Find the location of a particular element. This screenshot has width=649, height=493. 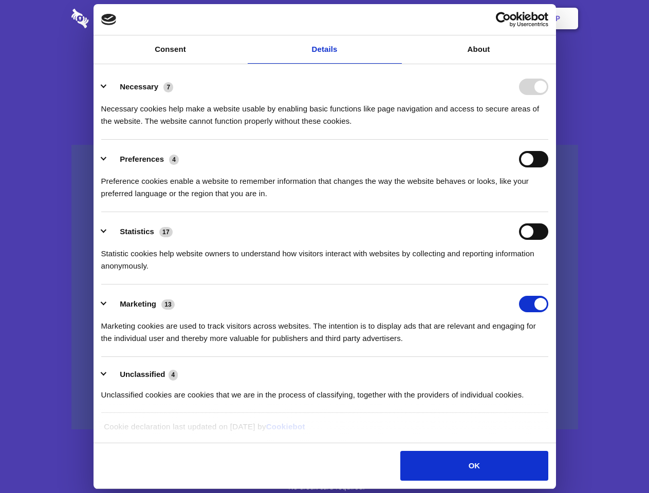

a: About is located at coordinates (479, 49).